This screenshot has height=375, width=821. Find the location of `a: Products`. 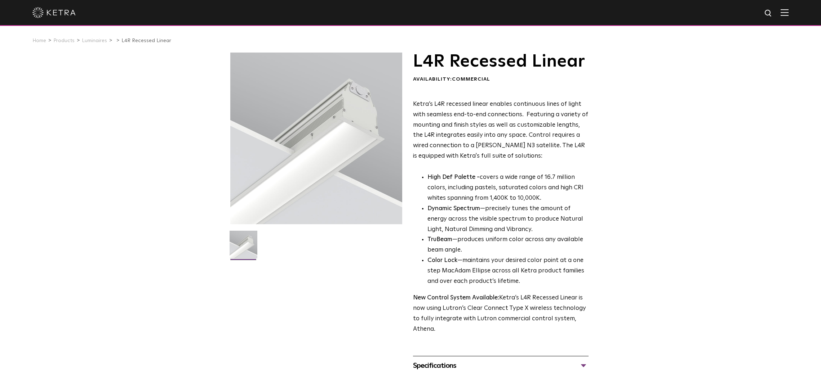

a: Products is located at coordinates (64, 41).